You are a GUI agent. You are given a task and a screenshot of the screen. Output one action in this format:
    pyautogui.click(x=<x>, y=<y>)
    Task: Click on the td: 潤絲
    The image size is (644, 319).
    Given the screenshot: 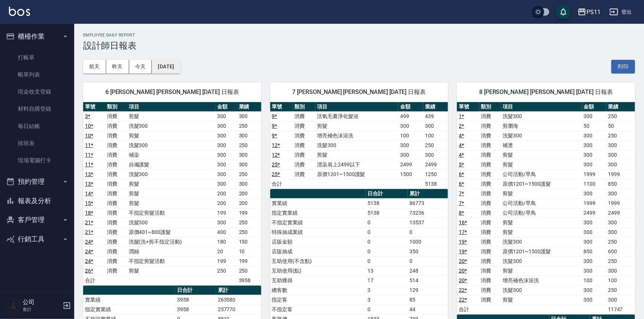 What is the action you would take?
    pyautogui.click(x=171, y=251)
    